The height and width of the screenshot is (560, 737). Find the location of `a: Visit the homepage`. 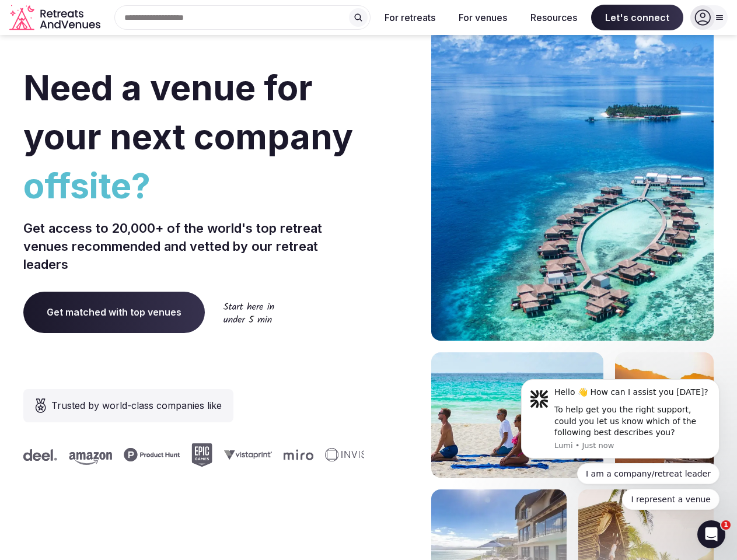

a: Visit the homepage is located at coordinates (56, 18).